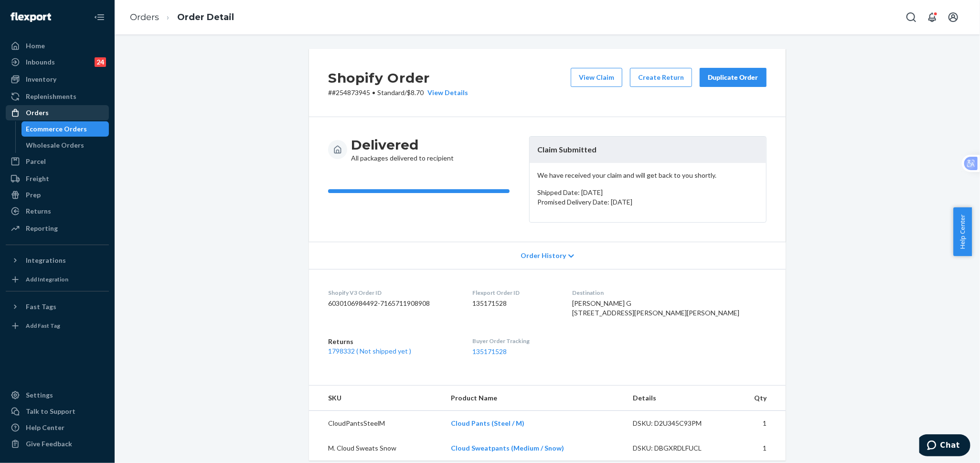 Image resolution: width=980 pixels, height=463 pixels. What do you see at coordinates (37, 179) in the screenshot?
I see `div: Freight` at bounding box center [37, 179].